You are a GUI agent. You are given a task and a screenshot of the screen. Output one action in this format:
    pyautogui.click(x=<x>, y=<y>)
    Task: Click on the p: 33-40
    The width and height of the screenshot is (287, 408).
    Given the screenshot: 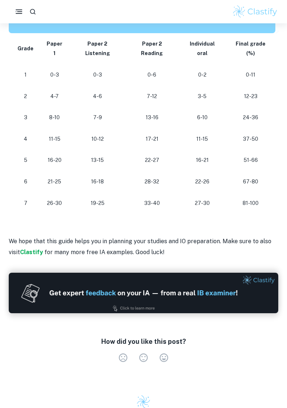 What is the action you would take?
    pyautogui.click(x=152, y=203)
    